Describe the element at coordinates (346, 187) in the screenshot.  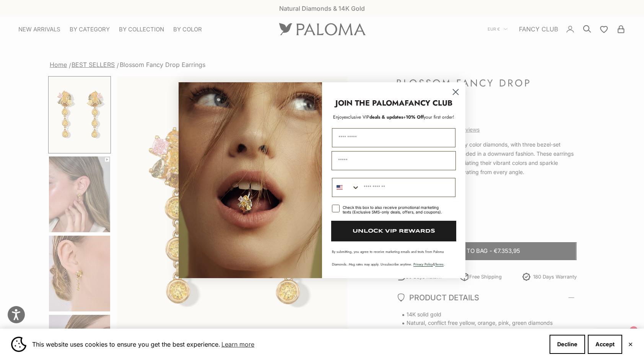
I see `button: Search Countries` at that location.